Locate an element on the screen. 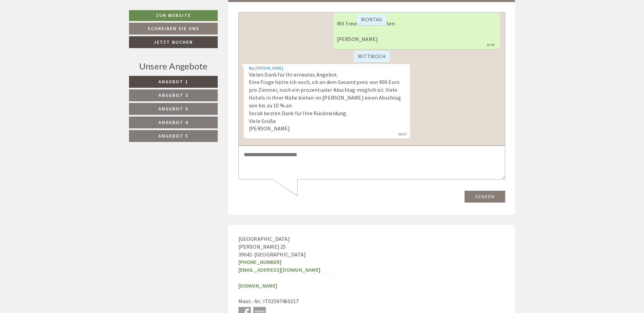 This screenshot has width=644, height=313. span: Angebot 5 is located at coordinates (173, 136).